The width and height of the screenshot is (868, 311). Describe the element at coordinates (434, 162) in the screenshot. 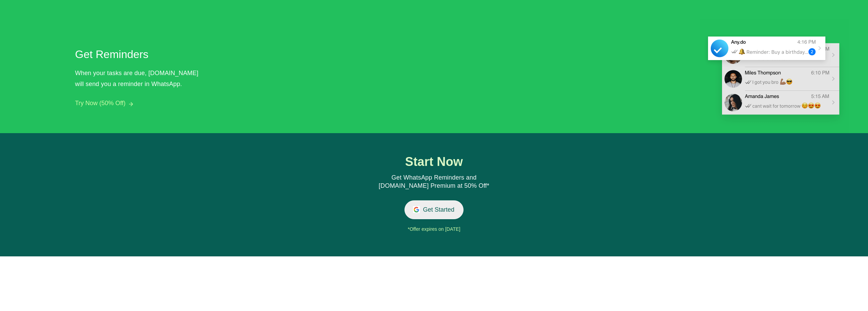

I see `h1: Start Now` at that location.